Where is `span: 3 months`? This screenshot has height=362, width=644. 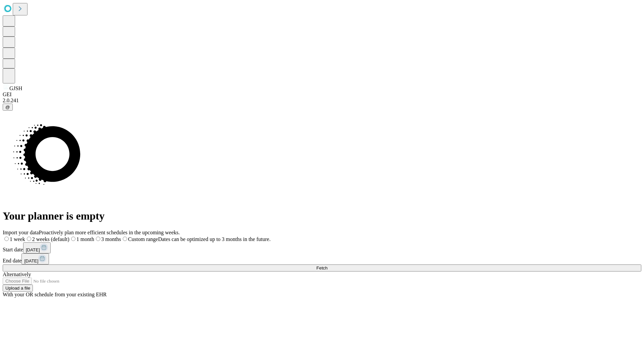 span: 3 months is located at coordinates (111, 239).